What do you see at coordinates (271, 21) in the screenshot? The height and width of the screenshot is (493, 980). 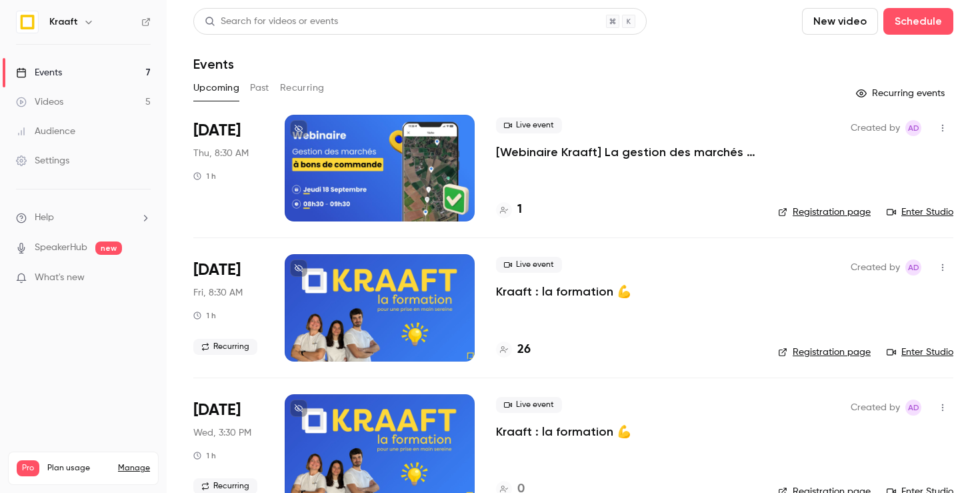 I see `div: Search for videos or events` at bounding box center [271, 21].